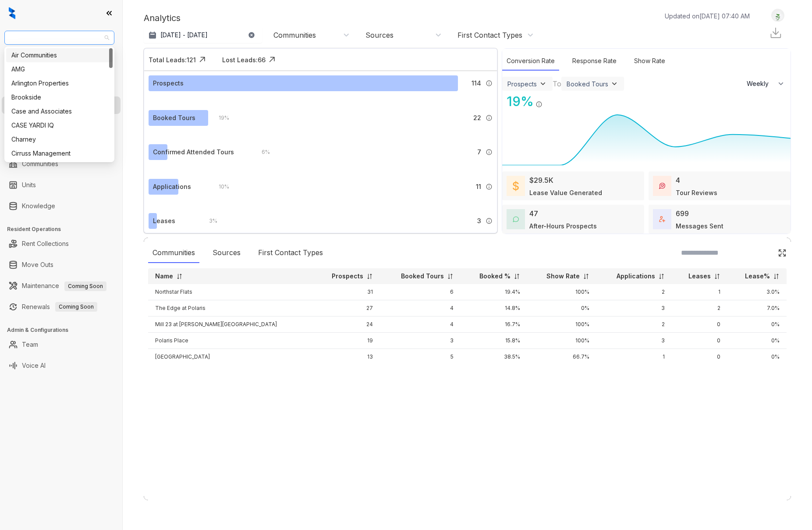 This screenshot has width=812, height=530. What do you see at coordinates (765, 84) in the screenshot?
I see `button: Weekly` at bounding box center [765, 84].